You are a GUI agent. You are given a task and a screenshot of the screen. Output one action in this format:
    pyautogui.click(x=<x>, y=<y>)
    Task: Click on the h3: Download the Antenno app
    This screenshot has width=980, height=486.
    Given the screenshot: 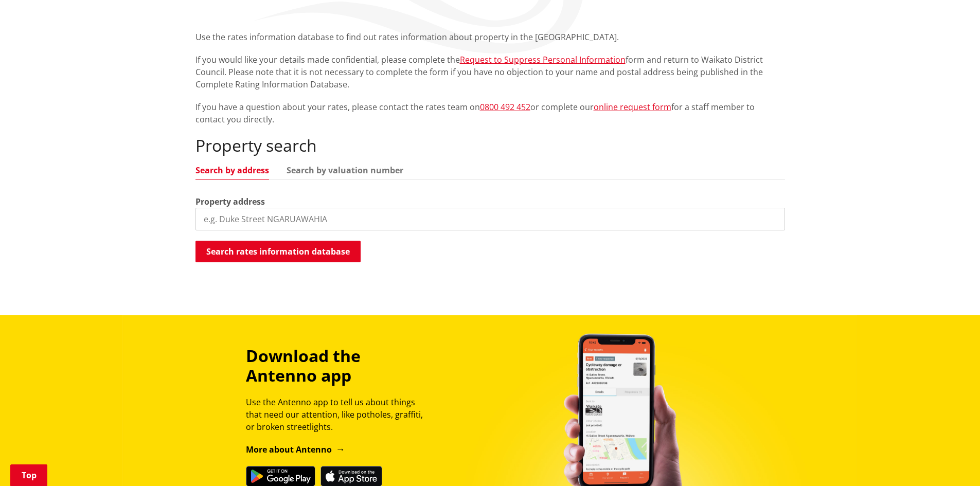 What is the action you would take?
    pyautogui.click(x=339, y=366)
    